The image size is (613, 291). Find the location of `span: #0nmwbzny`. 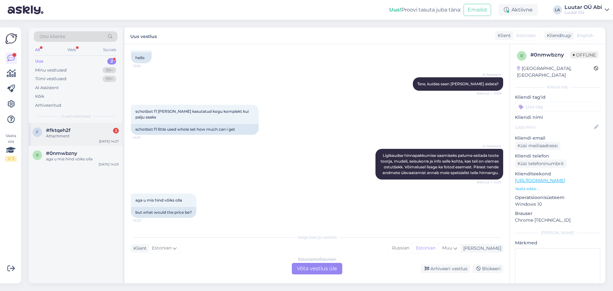

span: #0nmwbzny is located at coordinates (62, 153).